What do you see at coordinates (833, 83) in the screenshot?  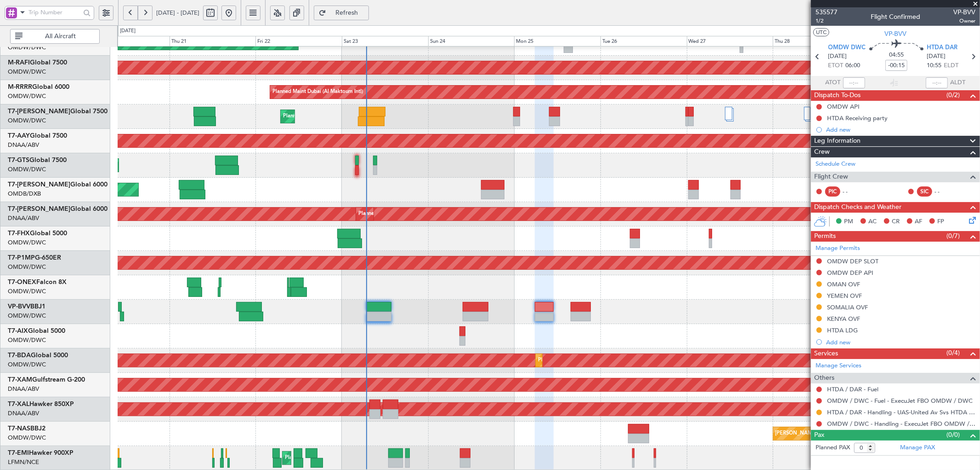 I see `span: ATOT` at bounding box center [833, 83].